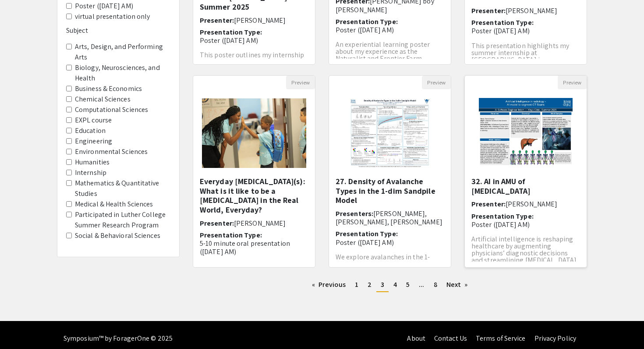 This screenshot has height=349, width=644. I want to click on label: Computational Sciences, so click(112, 110).